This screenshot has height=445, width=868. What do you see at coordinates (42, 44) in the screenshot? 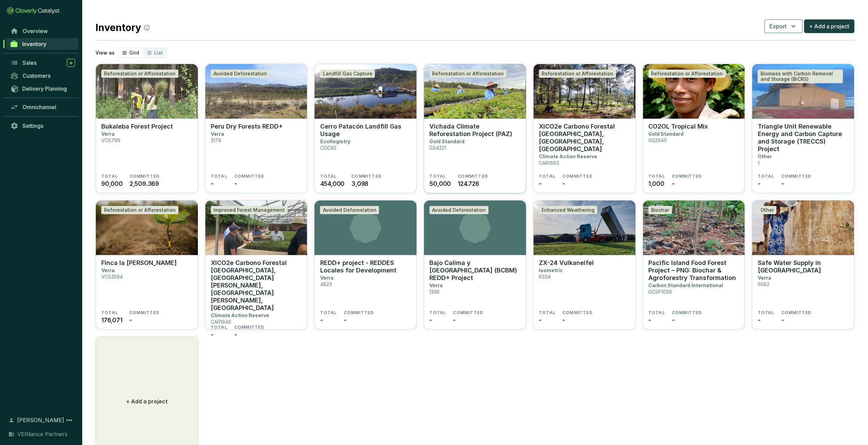
I see `a: Inventory` at bounding box center [42, 44].